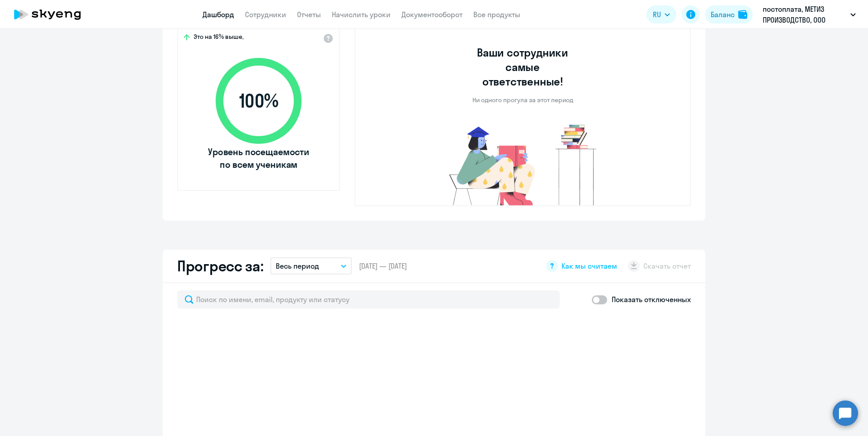 The width and height of the screenshot is (868, 436). I want to click on button: Весь период, so click(311, 266).